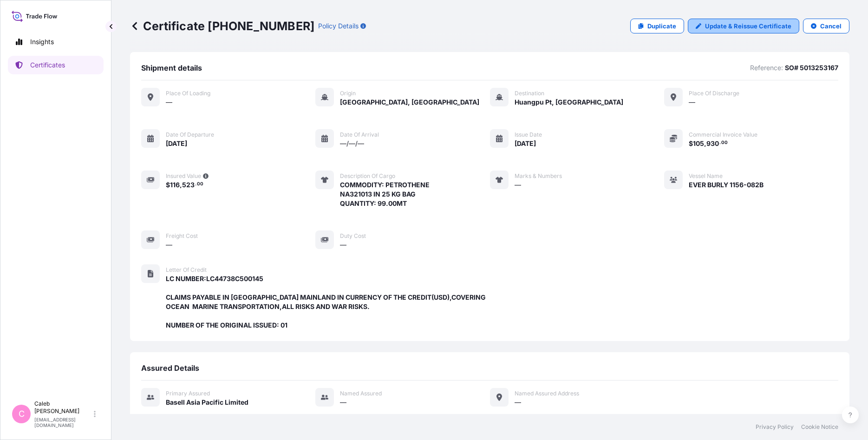 This screenshot has width=868, height=440. Describe the element at coordinates (47, 65) in the screenshot. I see `p: Certificates` at that location.